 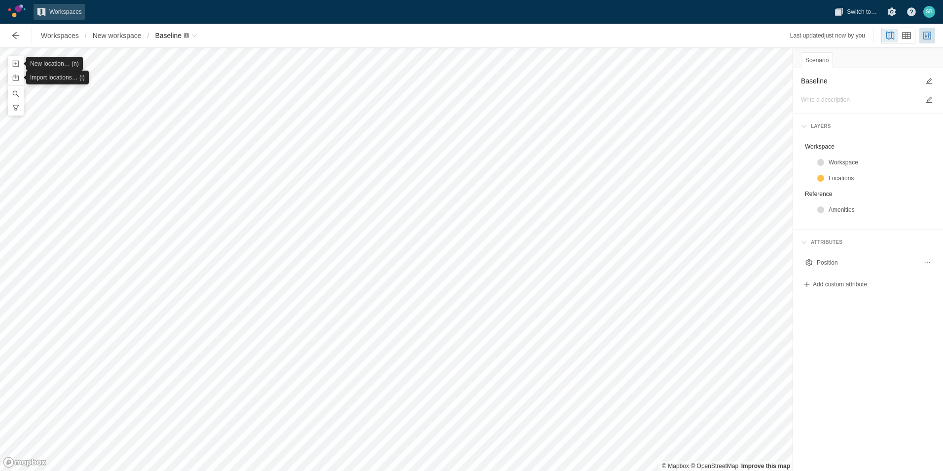 What do you see at coordinates (929, 12) in the screenshot?
I see `div: SB` at bounding box center [929, 12].